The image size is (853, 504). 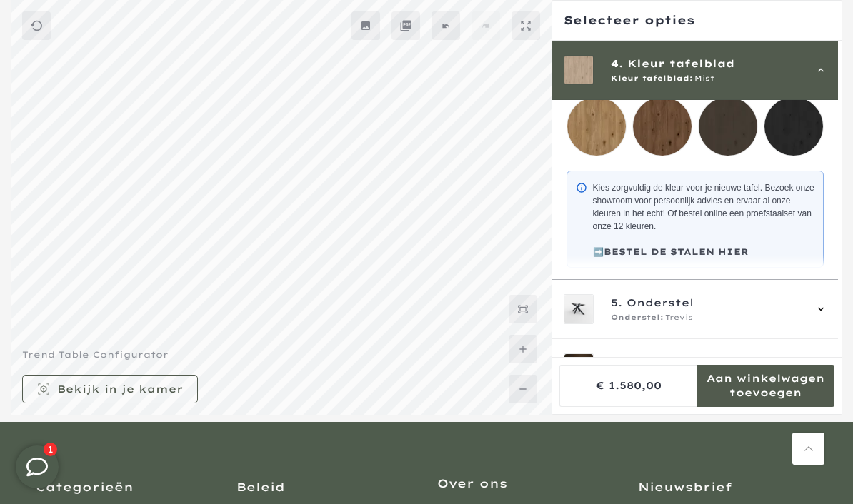 What do you see at coordinates (526, 484) in the screenshot?
I see `h3: Over ons` at bounding box center [526, 484].